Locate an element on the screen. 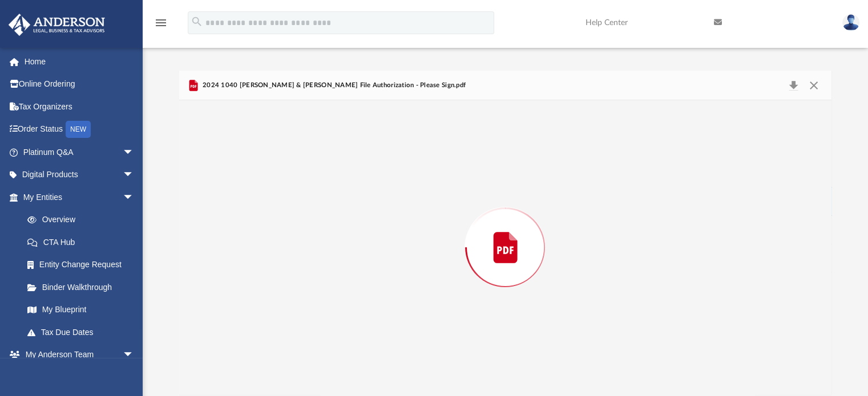  a: Online Ordering is located at coordinates (79, 84).